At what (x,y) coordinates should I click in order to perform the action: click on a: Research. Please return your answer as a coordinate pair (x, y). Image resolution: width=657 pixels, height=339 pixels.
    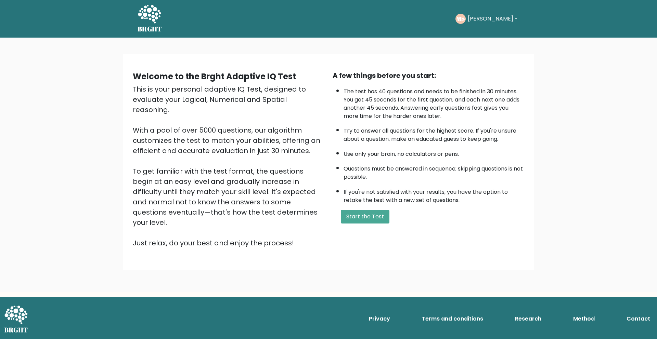
    Looking at the image, I should click on (528, 319).